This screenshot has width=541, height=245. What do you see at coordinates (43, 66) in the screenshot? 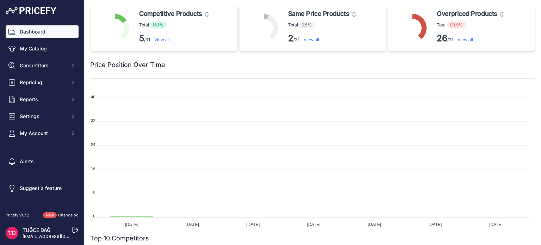
I see `span: Competitors` at bounding box center [43, 66].